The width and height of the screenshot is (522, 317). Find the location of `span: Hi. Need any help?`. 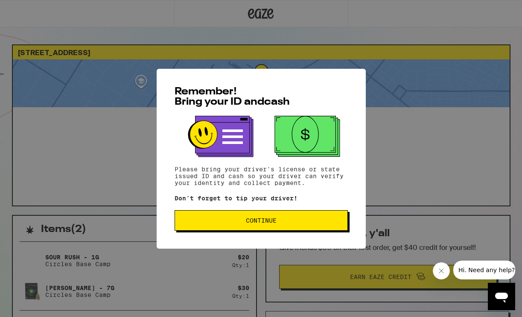

span: Hi. Need any help? is located at coordinates (33, 9).